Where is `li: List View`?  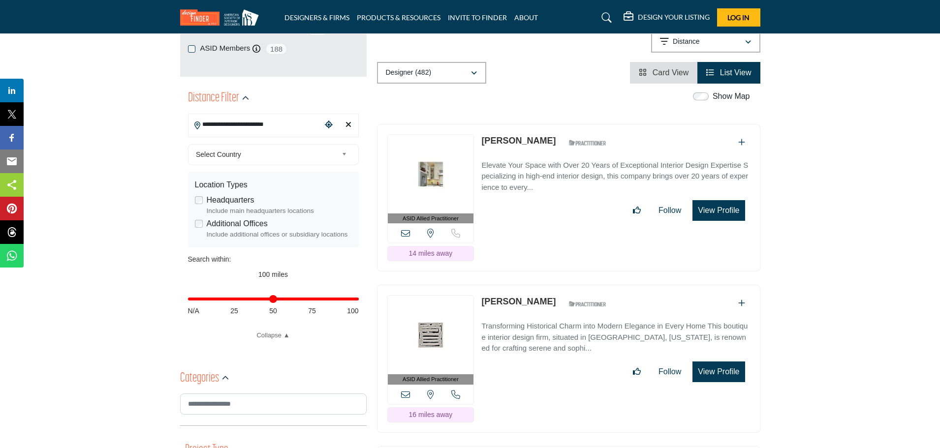
li: List View is located at coordinates (729, 73).